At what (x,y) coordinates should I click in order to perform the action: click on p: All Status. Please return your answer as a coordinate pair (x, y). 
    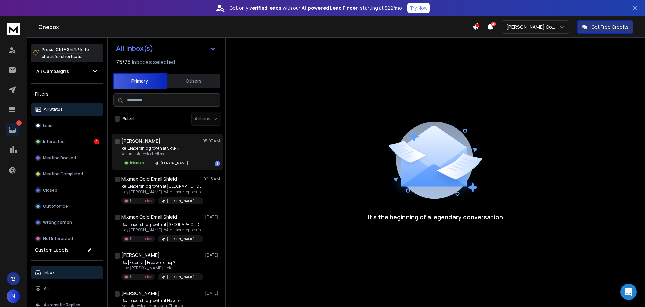
    Looking at the image, I should click on (53, 109).